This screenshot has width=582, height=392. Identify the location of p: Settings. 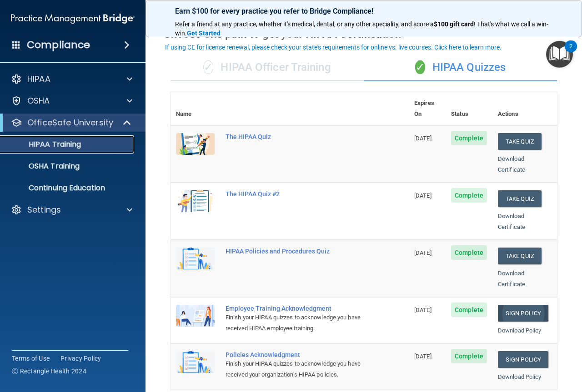
(44, 210).